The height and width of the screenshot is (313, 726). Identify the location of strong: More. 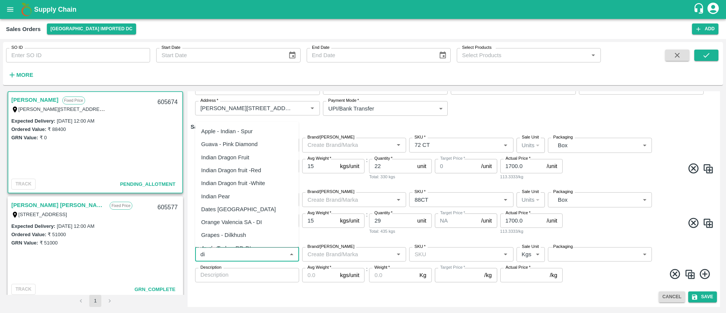
(25, 75).